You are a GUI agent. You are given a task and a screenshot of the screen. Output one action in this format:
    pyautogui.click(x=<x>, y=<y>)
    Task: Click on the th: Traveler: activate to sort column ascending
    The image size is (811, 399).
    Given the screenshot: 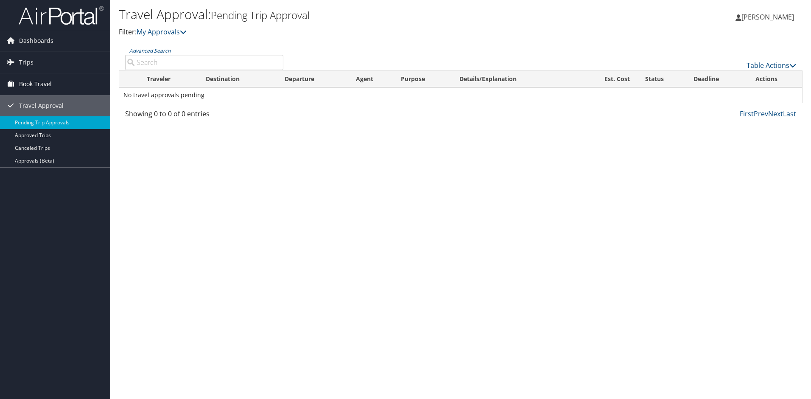 What is the action you would take?
    pyautogui.click(x=168, y=79)
    